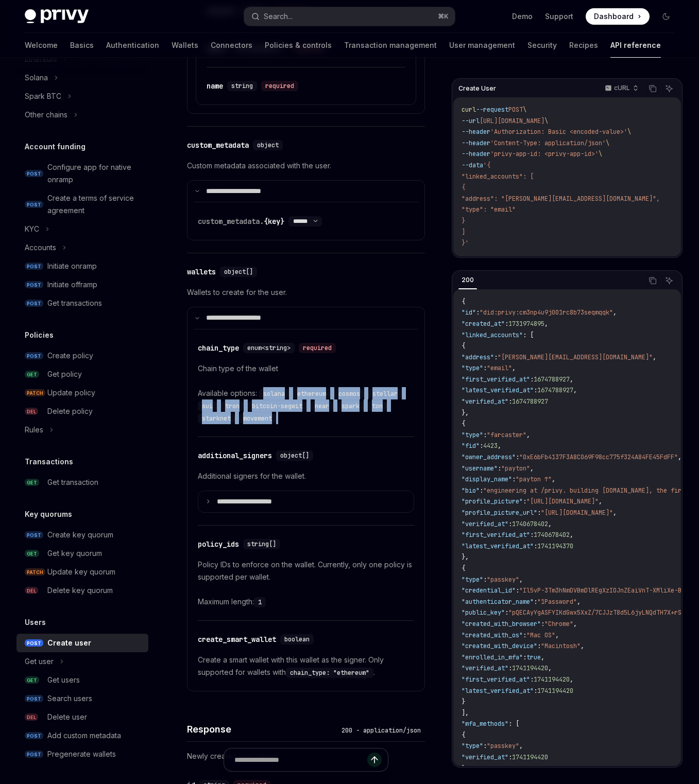  What do you see at coordinates (497, 177) in the screenshot?
I see `span: "linked_accounts": [` at bounding box center [497, 177].